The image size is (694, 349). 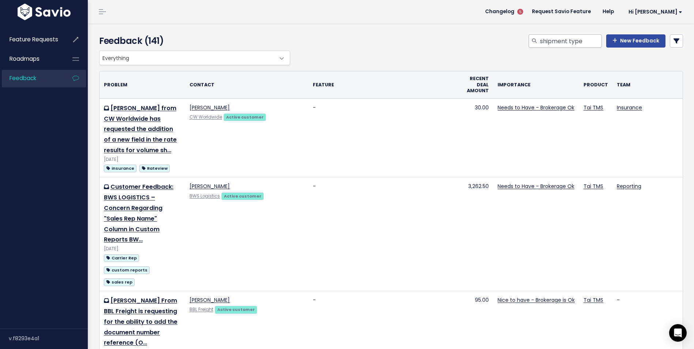 I want to click on span: insurance, so click(x=120, y=168).